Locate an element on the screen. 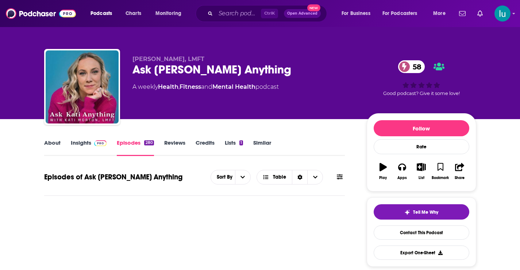 The width and height of the screenshot is (520, 270). span: Open Advanced is located at coordinates (302, 13).